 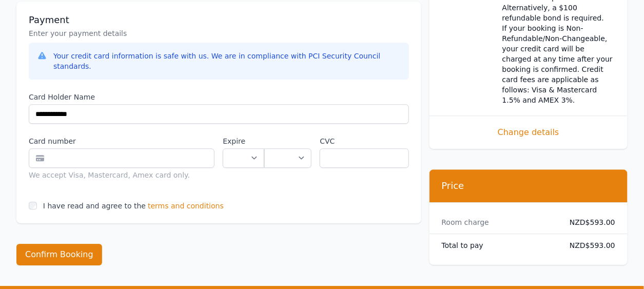 I want to click on div: Your credit card information is safe with us. We are in compliance with PCI Security Council stan..., so click(x=227, y=61).